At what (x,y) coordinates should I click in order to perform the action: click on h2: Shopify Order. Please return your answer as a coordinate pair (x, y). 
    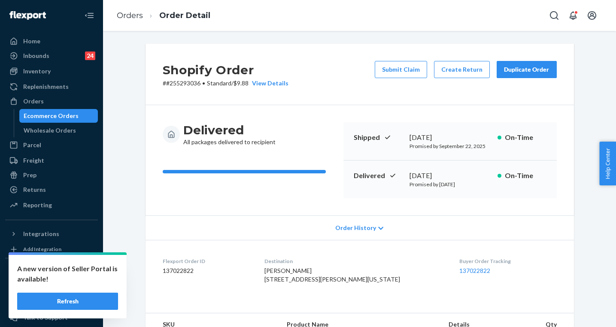
    Looking at the image, I should click on (225, 70).